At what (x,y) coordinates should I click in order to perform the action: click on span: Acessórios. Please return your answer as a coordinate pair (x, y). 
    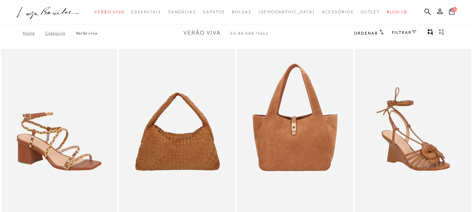
    Looking at the image, I should click on (338, 12).